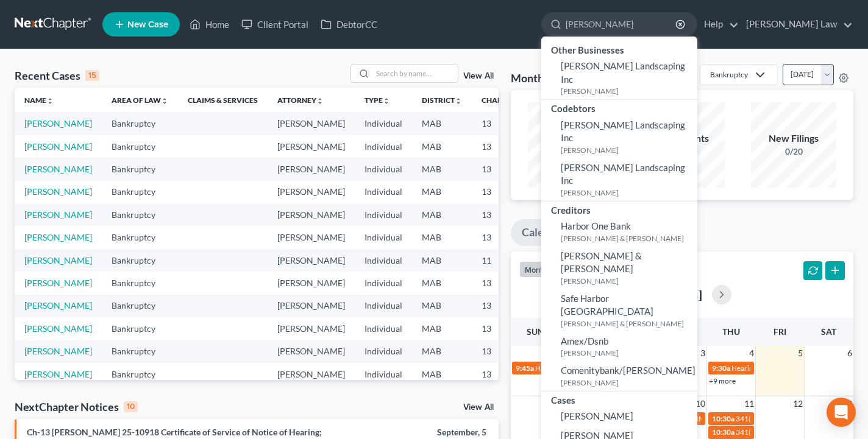  I want to click on span: 11, so click(749, 404).